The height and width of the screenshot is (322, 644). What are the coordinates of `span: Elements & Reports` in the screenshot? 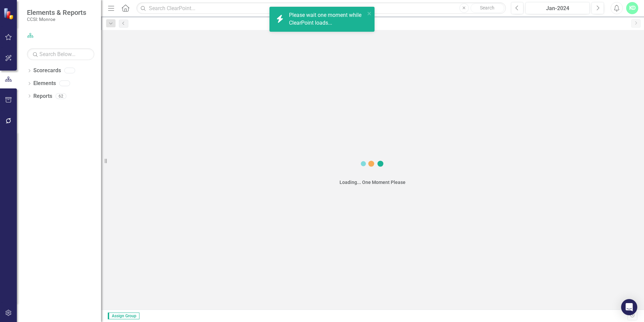 It's located at (57, 13).